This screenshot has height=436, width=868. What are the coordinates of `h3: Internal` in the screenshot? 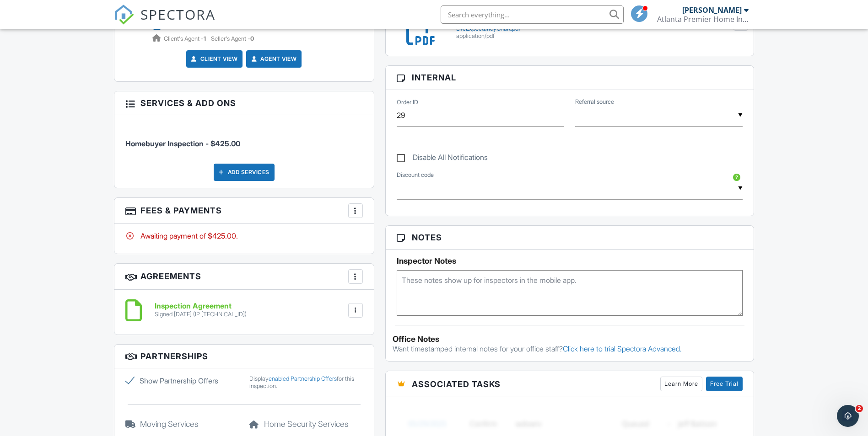 It's located at (570, 78).